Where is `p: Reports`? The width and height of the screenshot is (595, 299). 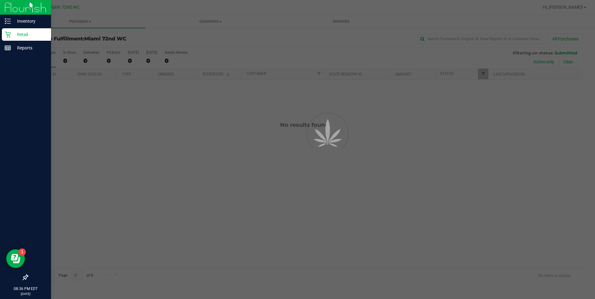 p: Reports is located at coordinates (30, 48).